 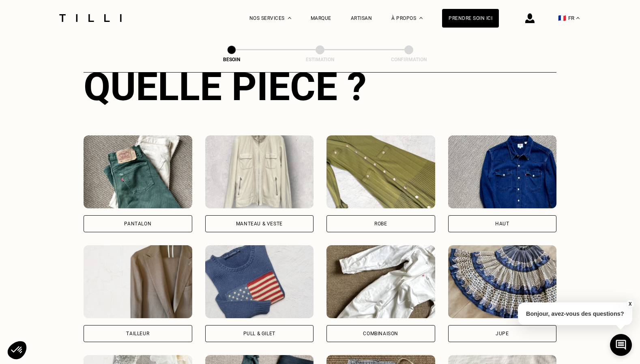 What do you see at coordinates (502, 224) in the screenshot?
I see `div: Haut` at bounding box center [502, 224].